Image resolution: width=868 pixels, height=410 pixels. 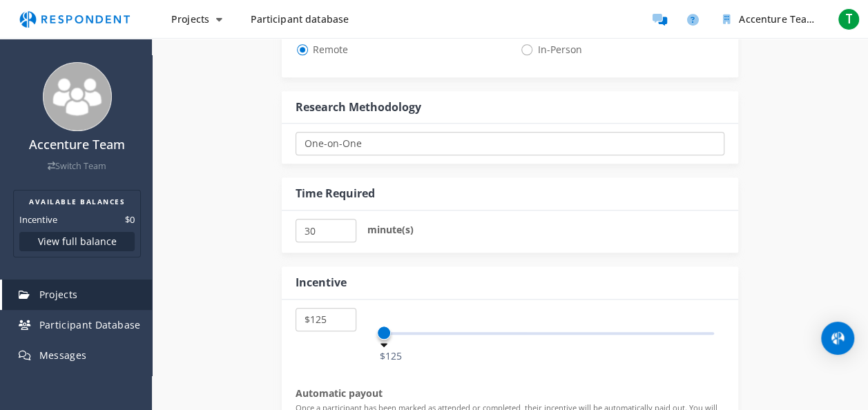 I want to click on div: Research Methodology, so click(x=358, y=107).